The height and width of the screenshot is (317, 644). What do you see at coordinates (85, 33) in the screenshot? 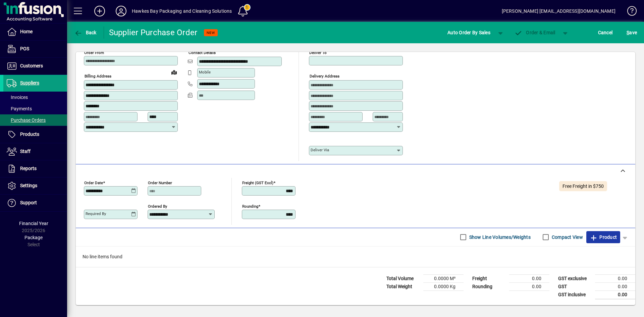
I see `span: Back` at bounding box center [85, 33].